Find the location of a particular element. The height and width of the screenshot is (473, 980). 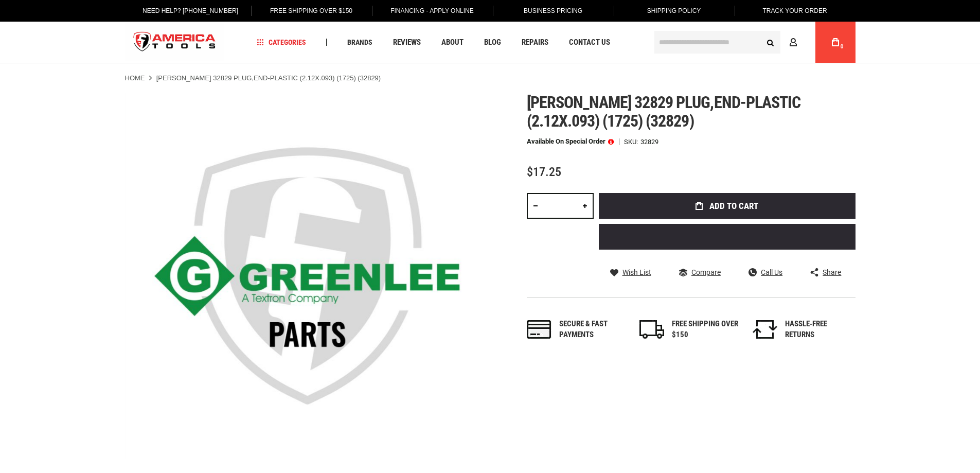

a: Brands is located at coordinates (360, 42).